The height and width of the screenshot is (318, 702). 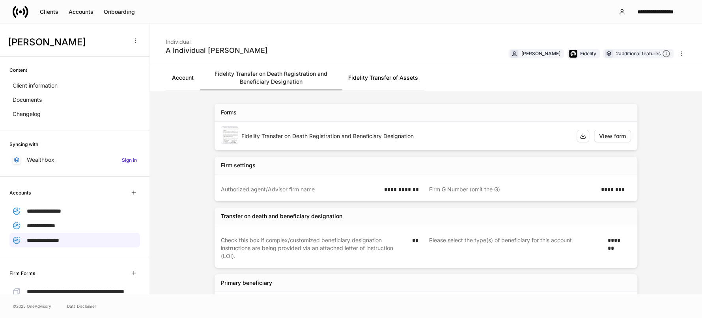 I want to click on button: Onboarding, so click(x=119, y=12).